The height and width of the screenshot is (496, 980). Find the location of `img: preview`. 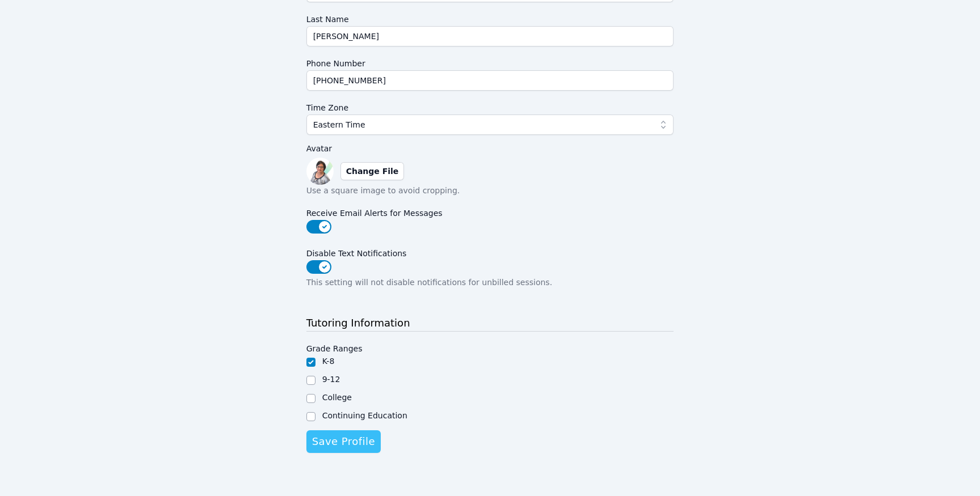

img: preview is located at coordinates (320, 171).